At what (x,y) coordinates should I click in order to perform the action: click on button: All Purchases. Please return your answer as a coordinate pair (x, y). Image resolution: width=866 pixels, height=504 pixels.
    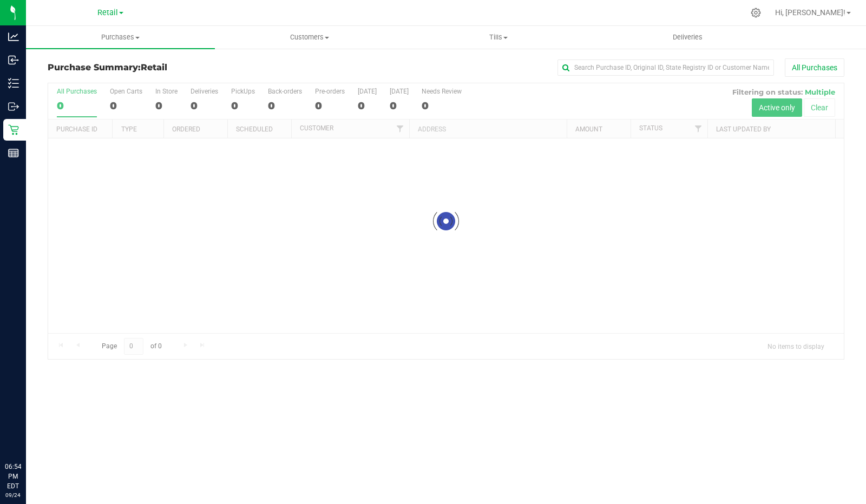
    Looking at the image, I should click on (815, 68).